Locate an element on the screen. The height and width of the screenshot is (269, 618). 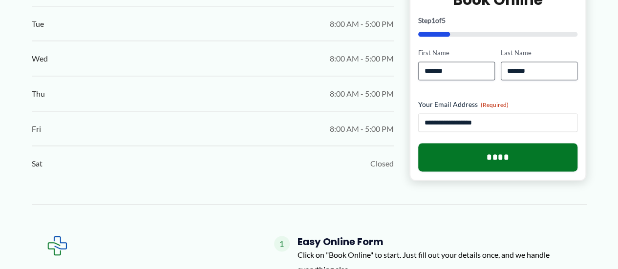
h4: Easy Online Form is located at coordinates (434, 242).